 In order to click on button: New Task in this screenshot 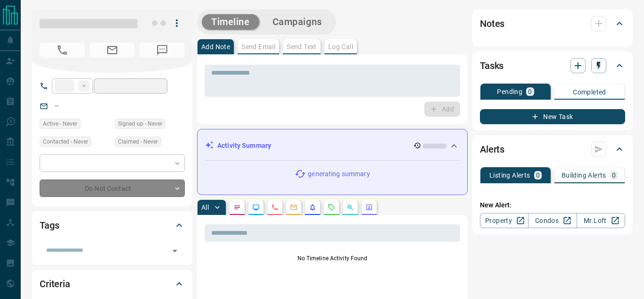, I will do `click(553, 117)`.